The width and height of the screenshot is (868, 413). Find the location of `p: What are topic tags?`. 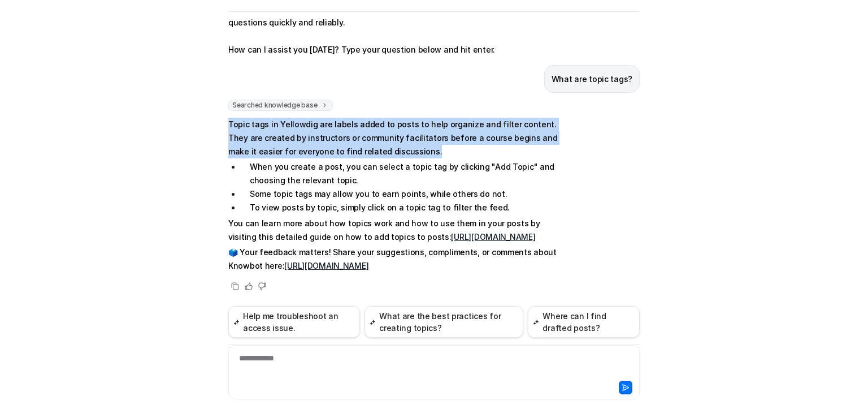

p: What are topic tags? is located at coordinates (591, 79).